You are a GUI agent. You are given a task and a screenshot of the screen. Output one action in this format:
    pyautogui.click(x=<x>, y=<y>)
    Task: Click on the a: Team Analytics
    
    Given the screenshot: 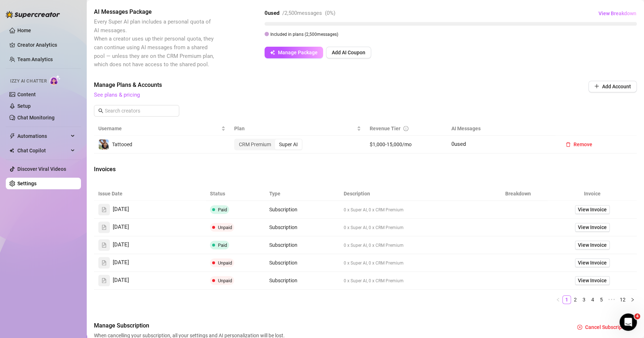 What is the action you would take?
    pyautogui.click(x=35, y=60)
    